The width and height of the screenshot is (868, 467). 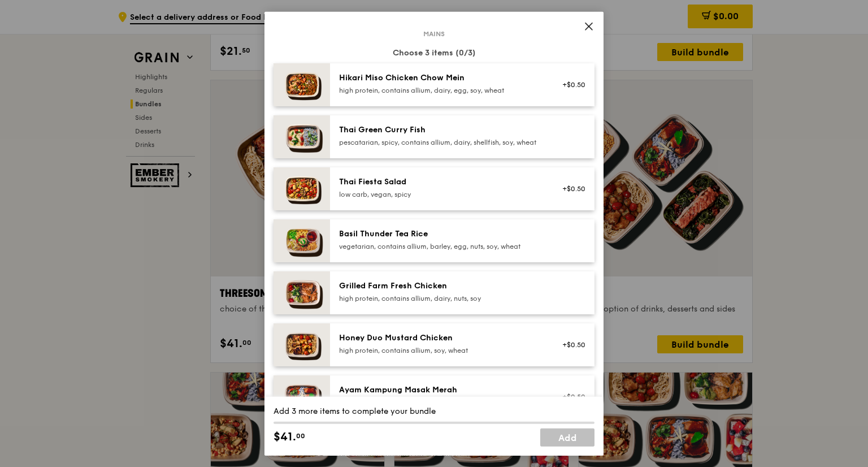 I want to click on span: $41., so click(x=285, y=436).